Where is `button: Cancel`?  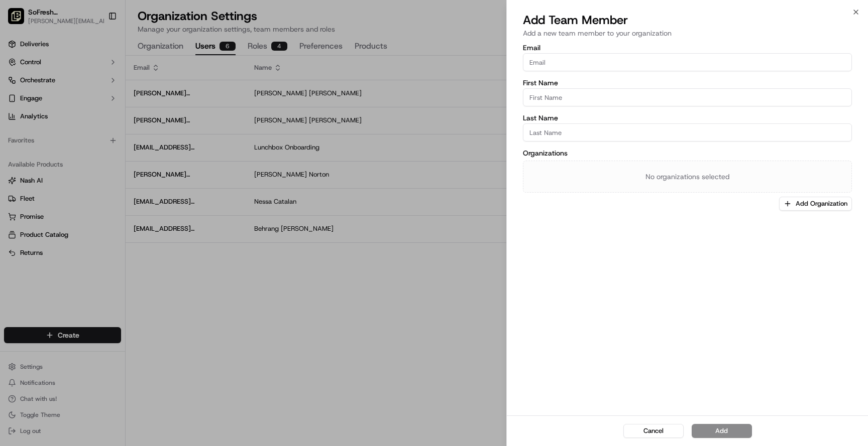 button: Cancel is located at coordinates (653, 431).